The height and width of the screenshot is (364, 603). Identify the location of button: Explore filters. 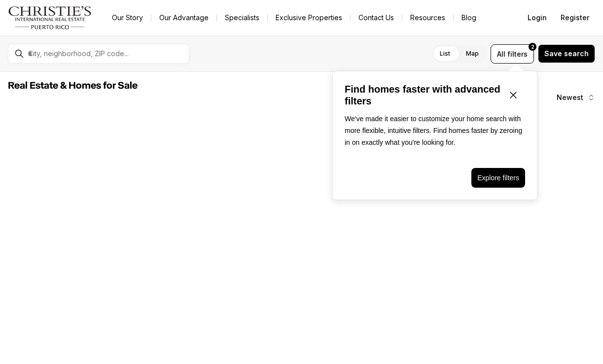
(498, 178).